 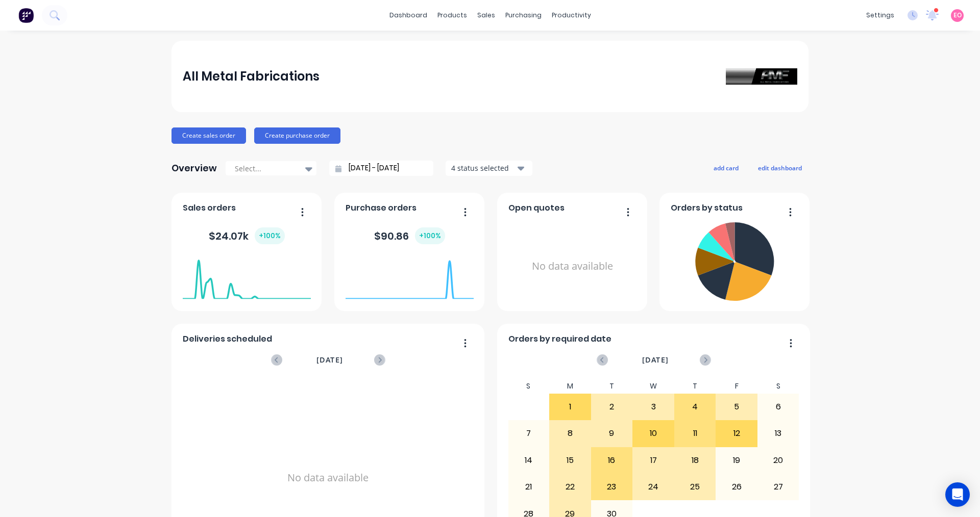 I want to click on div: 5, so click(x=736, y=407).